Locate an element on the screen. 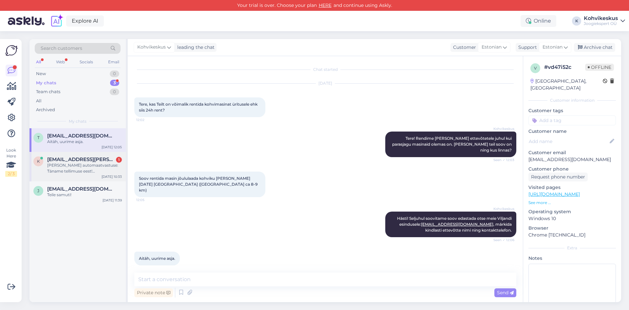 This screenshot has width=629, height=310. span: Seen ✓ 12:06 is located at coordinates (502, 239).